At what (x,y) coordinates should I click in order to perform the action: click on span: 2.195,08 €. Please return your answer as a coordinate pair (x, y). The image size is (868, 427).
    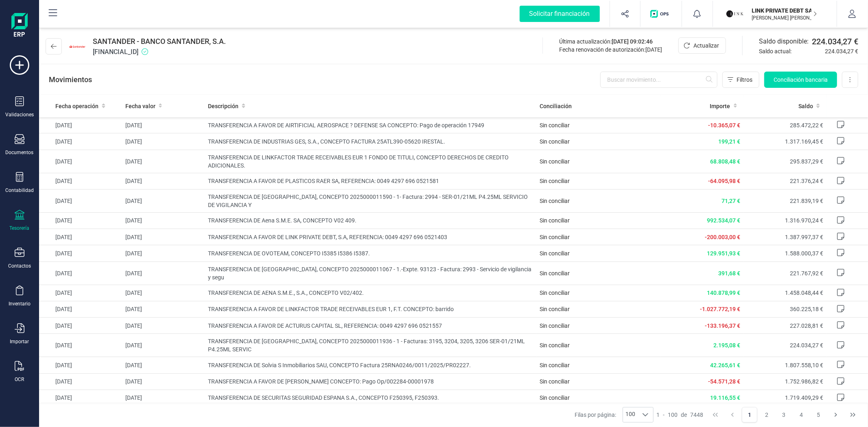
    Looking at the image, I should click on (727, 345).